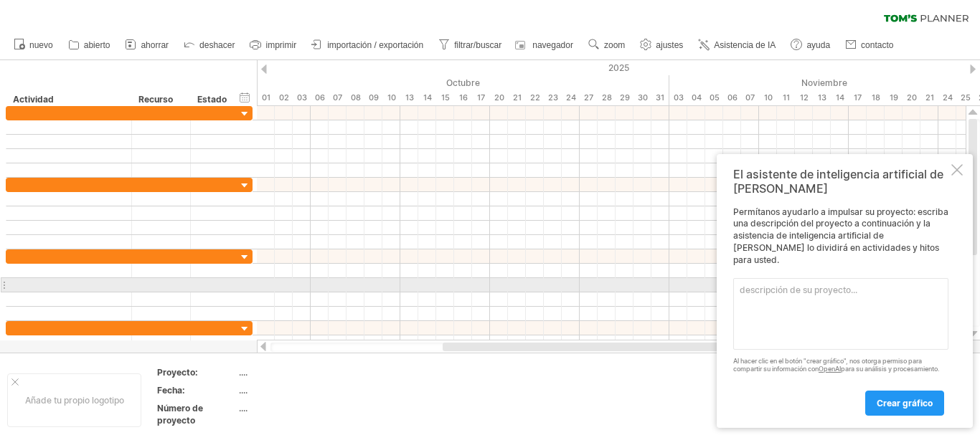  I want to click on font: 22, so click(535, 98).